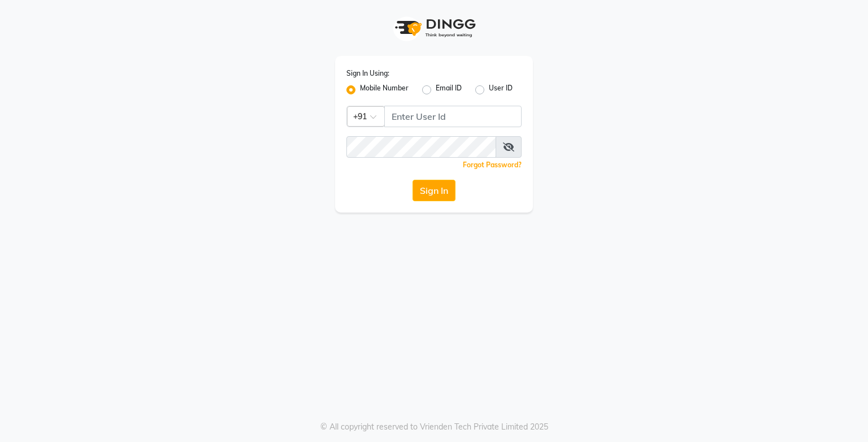  What do you see at coordinates (368, 73) in the screenshot?
I see `label: Sign In Using:` at bounding box center [368, 73].